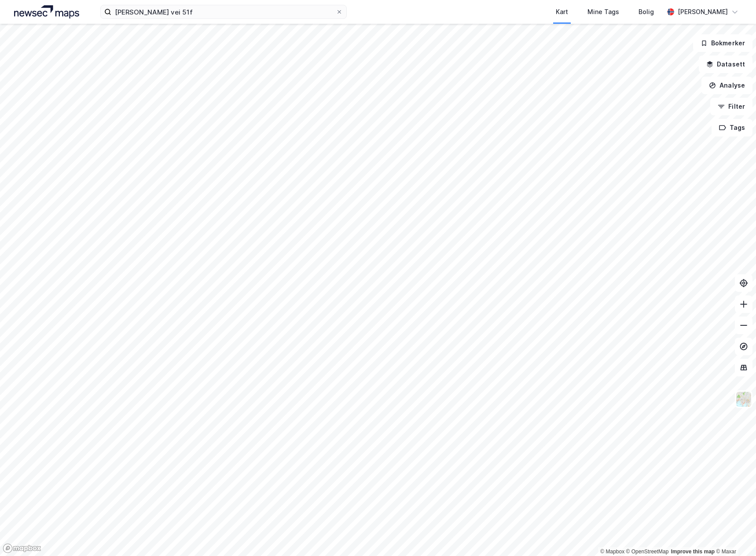  I want to click on input: Søk på adresse, matrikkel, gårdeiere, leietakere eller personer, so click(224, 12).